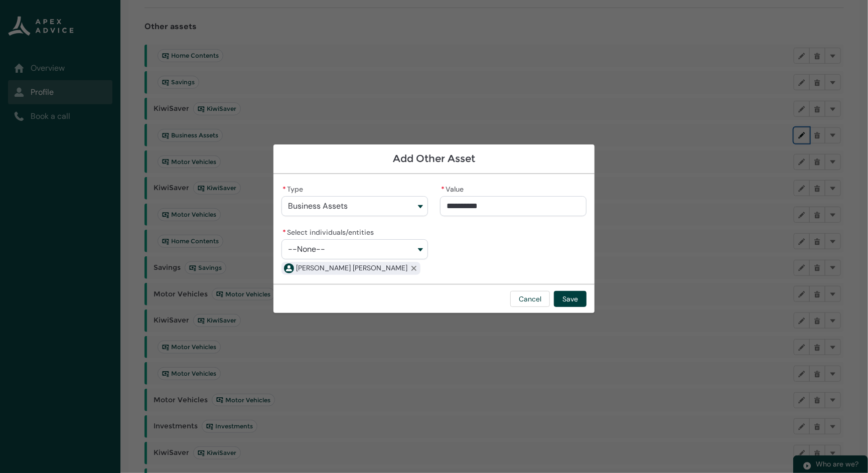 Image resolution: width=868 pixels, height=473 pixels. I want to click on button: Type, so click(354, 206).